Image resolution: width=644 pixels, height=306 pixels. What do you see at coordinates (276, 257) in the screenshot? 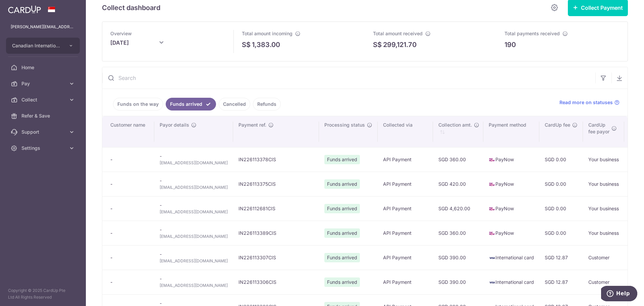
I see `td: IN226113307CIS` at bounding box center [276, 257].